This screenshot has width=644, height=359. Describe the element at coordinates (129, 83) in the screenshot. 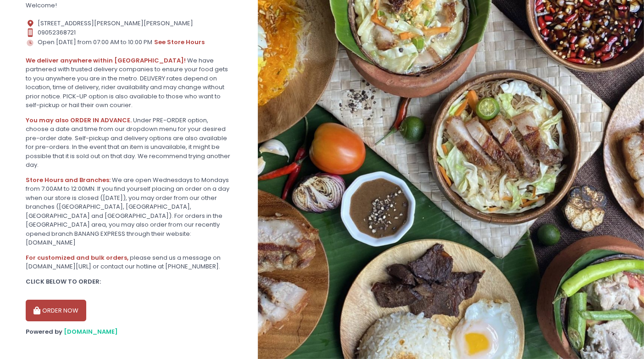

I see `div: We have partnered with trusted delivery companies to ensure your food gets to you anywhere you ar...` at that location.